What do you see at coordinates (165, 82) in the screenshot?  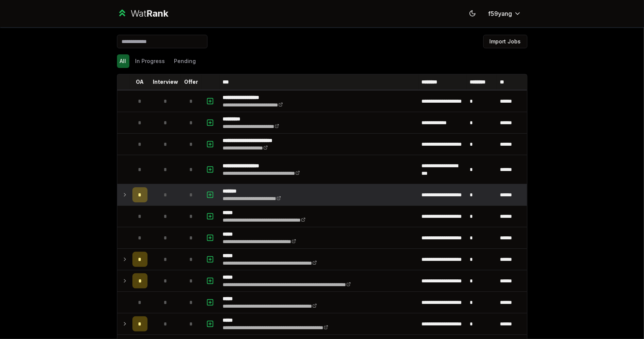 I see `p: Interview` at bounding box center [165, 82].